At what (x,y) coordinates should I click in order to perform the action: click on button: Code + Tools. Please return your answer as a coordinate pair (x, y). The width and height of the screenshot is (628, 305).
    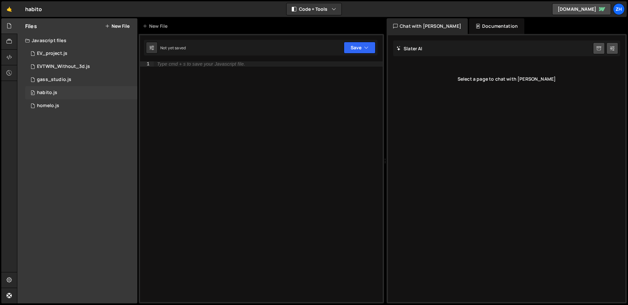
    Looking at the image, I should click on (314, 9).